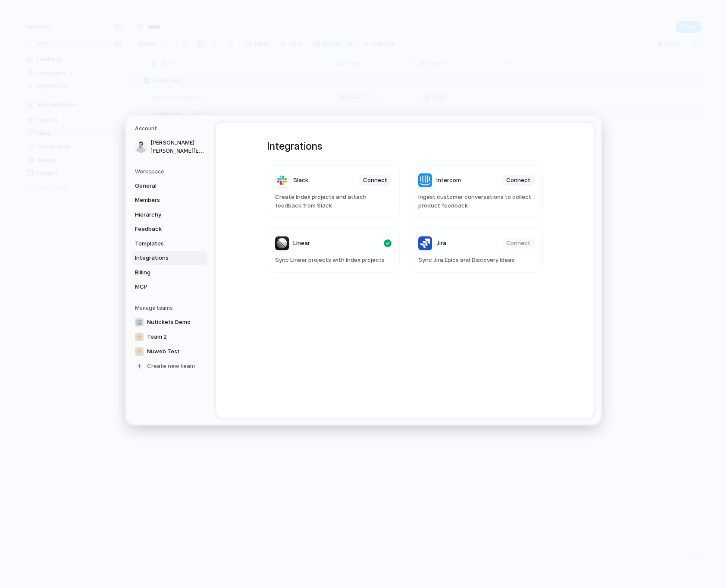  I want to click on h5: Manage teams, so click(172, 308).